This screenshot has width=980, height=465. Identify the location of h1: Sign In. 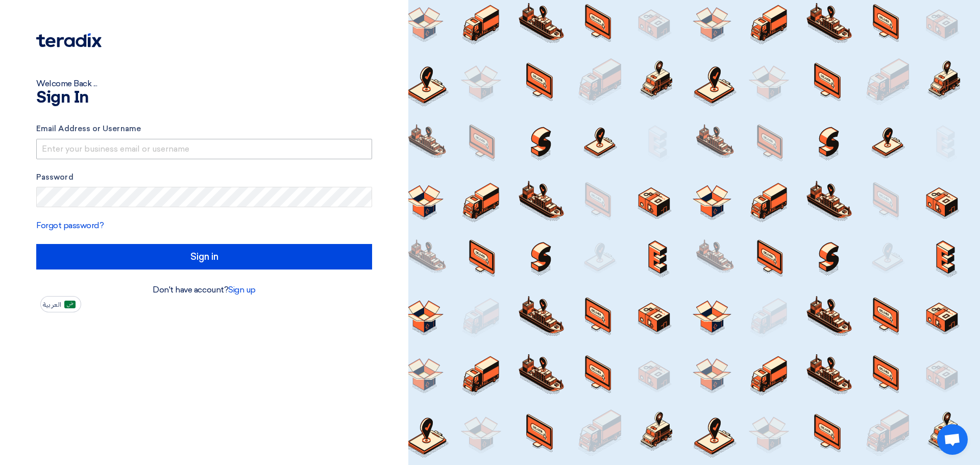
(204, 98).